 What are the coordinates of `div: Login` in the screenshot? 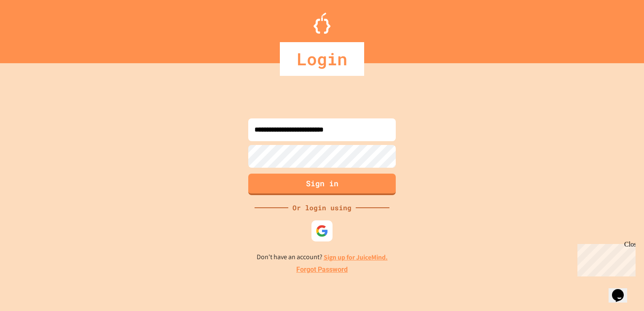 It's located at (322, 59).